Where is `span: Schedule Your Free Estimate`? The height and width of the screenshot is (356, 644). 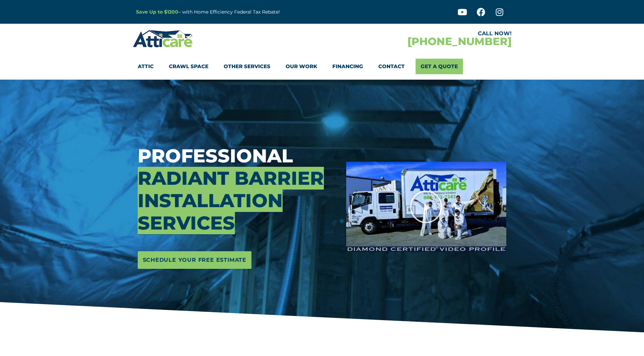
span: Schedule Your Free Estimate is located at coordinates (195, 260).